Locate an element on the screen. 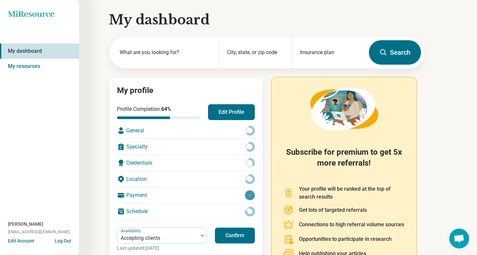 This screenshot has width=477, height=255. button: Log Out is located at coordinates (63, 240).